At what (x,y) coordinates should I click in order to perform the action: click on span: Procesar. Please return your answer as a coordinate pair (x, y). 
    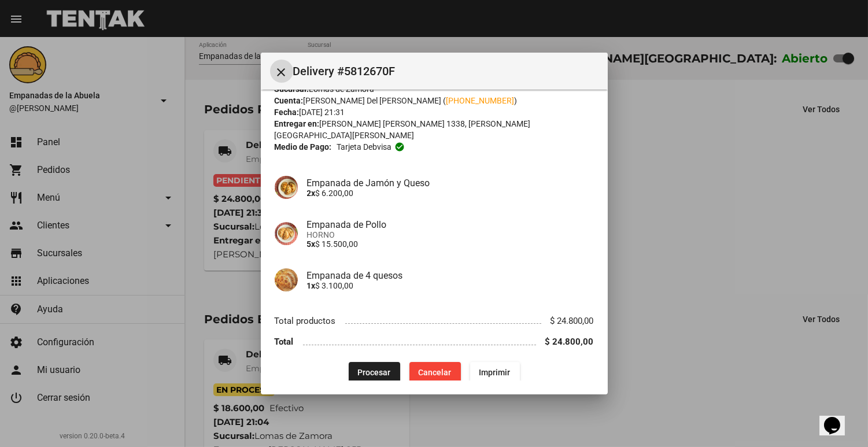
    Looking at the image, I should click on (374, 372).